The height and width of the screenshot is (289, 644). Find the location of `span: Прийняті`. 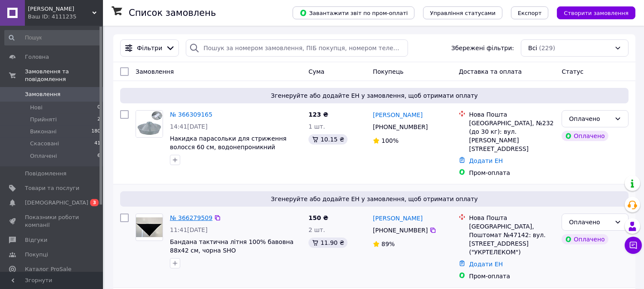

span: Прийняті is located at coordinates (43, 120).